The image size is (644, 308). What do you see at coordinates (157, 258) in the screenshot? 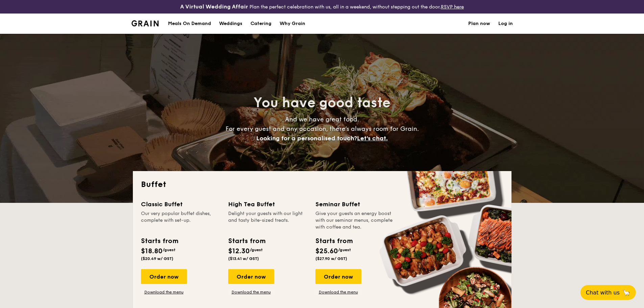
I see `span: ($20.49 w/ GST)` at bounding box center [157, 258].